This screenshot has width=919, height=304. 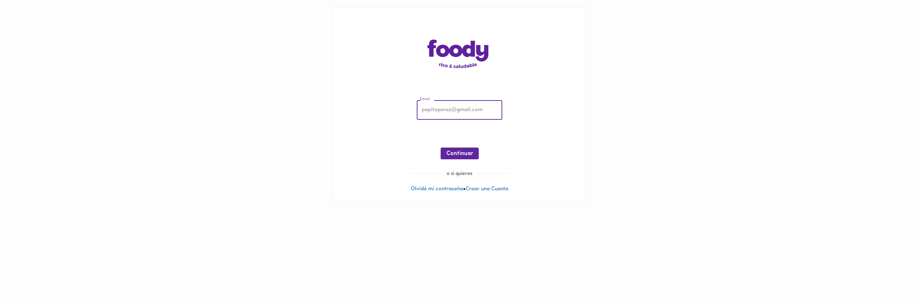 What do you see at coordinates (459, 54) in the screenshot?
I see `img: logo-main-page.png` at bounding box center [459, 54].